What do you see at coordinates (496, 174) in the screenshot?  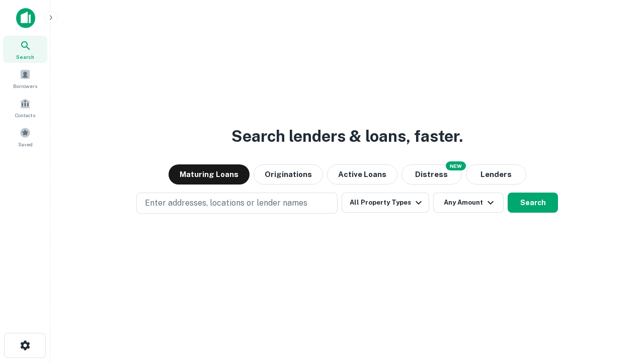 I see `button: Lenders` at bounding box center [496, 174].